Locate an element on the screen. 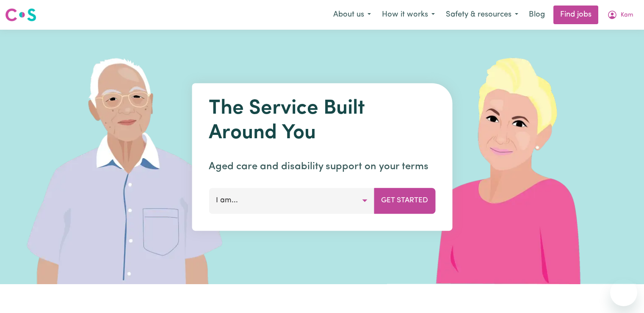 Image resolution: width=644 pixels, height=313 pixels. a: Careseekers logo is located at coordinates (21, 14).